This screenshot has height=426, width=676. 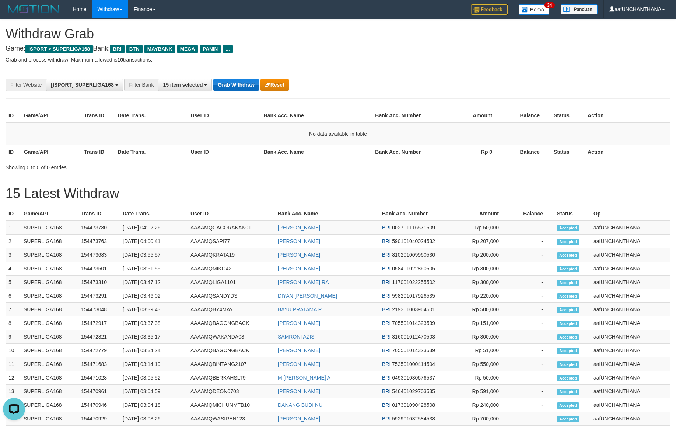 What do you see at coordinates (141, 166) in the screenshot?
I see `div: Showing 0 to 0 of 0 entries` at bounding box center [141, 166].